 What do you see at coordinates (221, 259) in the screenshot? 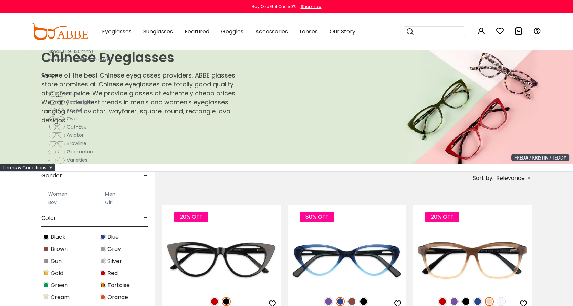
I see `img: Black Nora - Acetate ,Universal Bridge Fit` at bounding box center [221, 259].